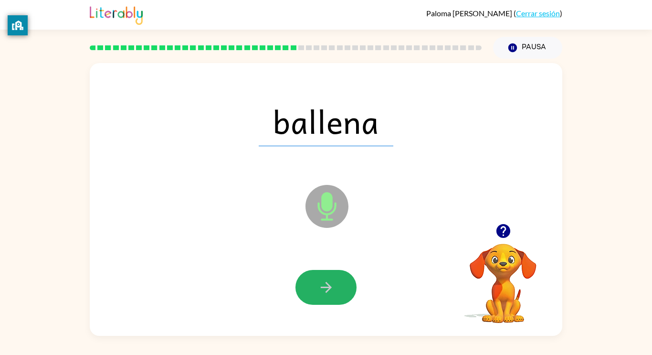  What do you see at coordinates (527, 48) in the screenshot?
I see `button: Pausa` at bounding box center [527, 48].